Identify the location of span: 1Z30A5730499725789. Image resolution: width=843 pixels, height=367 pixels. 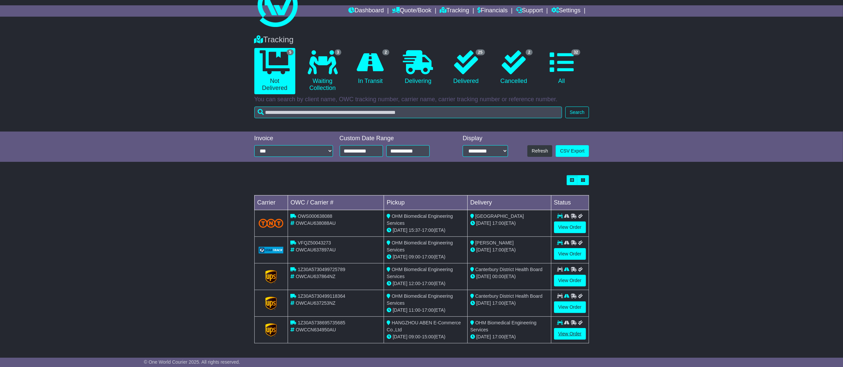
(321, 270).